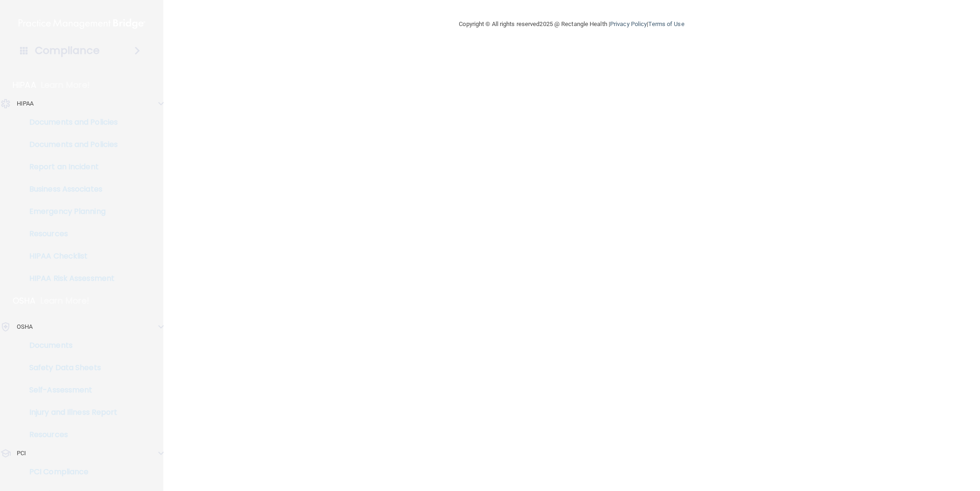 This screenshot has height=491, width=980. What do you see at coordinates (69, 167) in the screenshot?
I see `p: Report an Incident` at bounding box center [69, 167].